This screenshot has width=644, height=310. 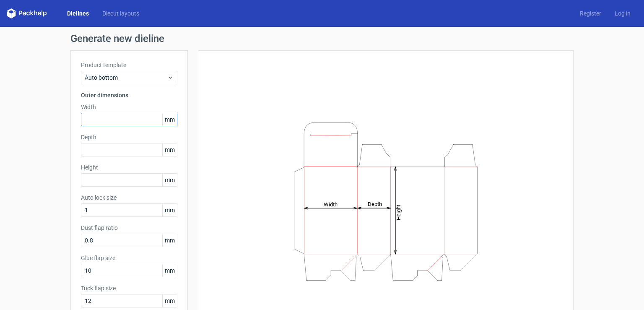 I want to click on label: Width, so click(x=129, y=107).